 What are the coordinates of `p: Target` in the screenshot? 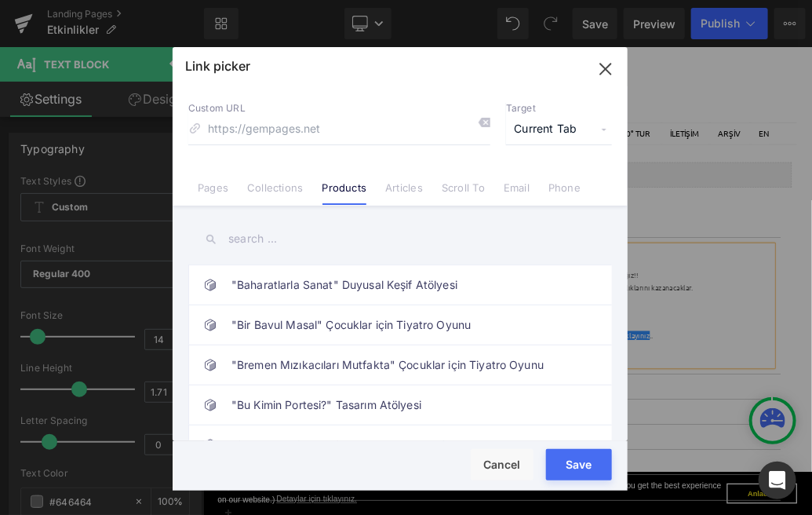 It's located at (558, 108).